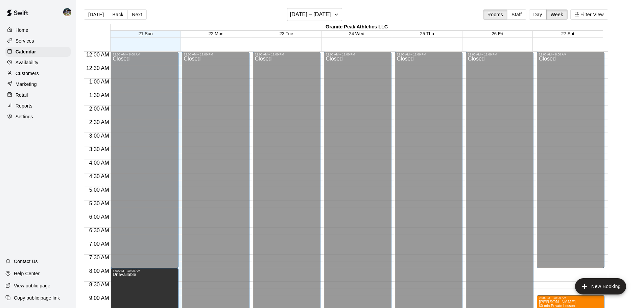 The image size is (644, 308). Describe the element at coordinates (27, 273) in the screenshot. I see `p: Help Center` at that location.